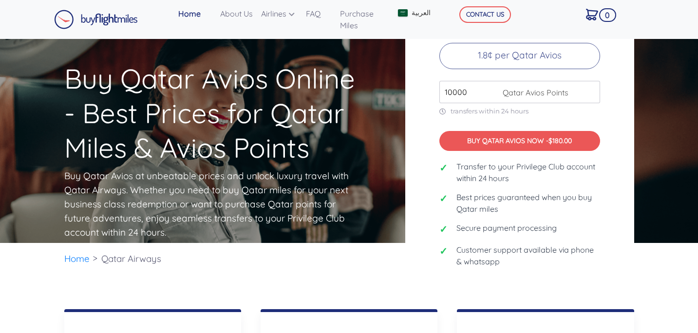 The image size is (698, 333). I want to click on img: Cart, so click(592, 15).